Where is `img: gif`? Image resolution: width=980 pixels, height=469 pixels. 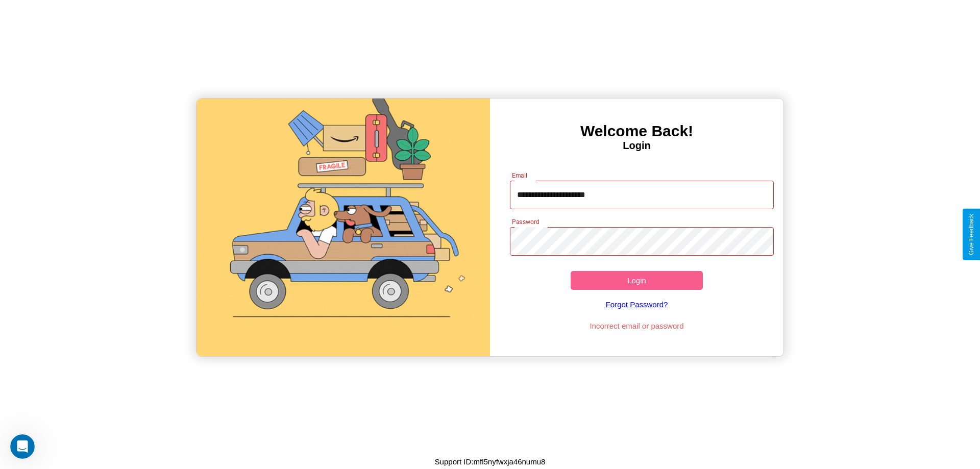
img: gif is located at coordinates (343, 228).